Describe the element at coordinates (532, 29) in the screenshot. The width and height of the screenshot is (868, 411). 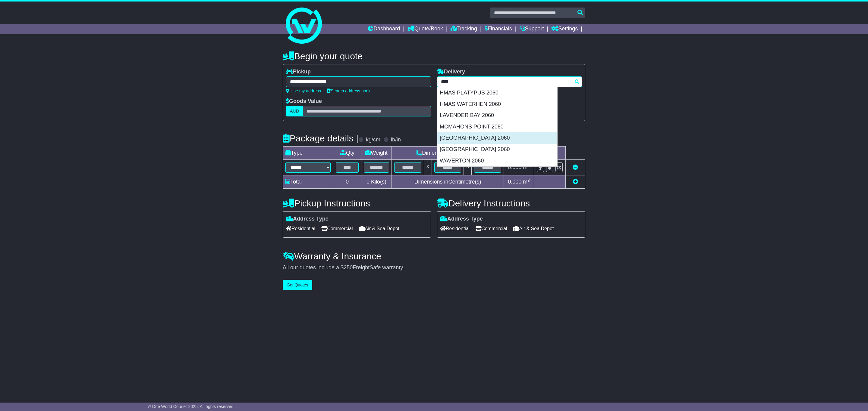
I see `a: Support` at that location.